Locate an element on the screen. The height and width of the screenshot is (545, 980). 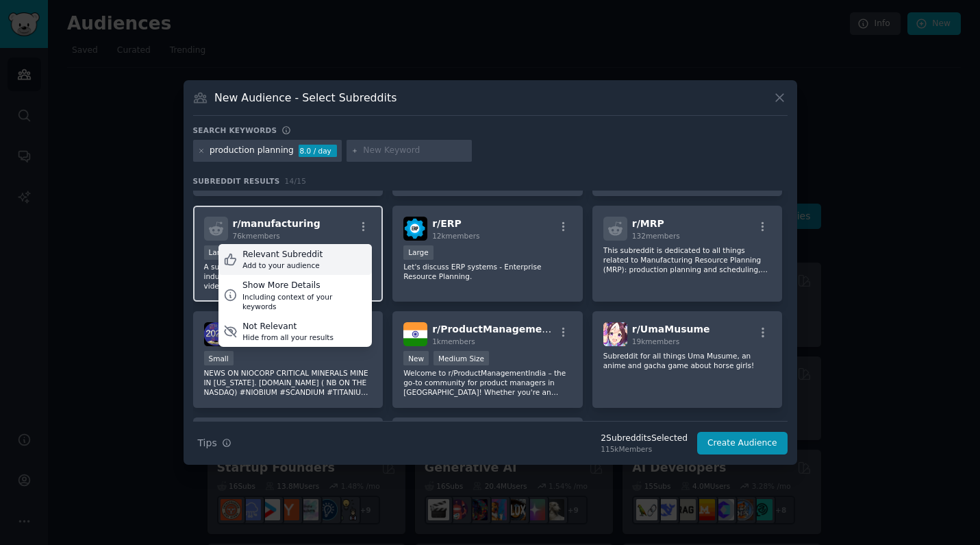
button: Create Audience is located at coordinates (743, 443).